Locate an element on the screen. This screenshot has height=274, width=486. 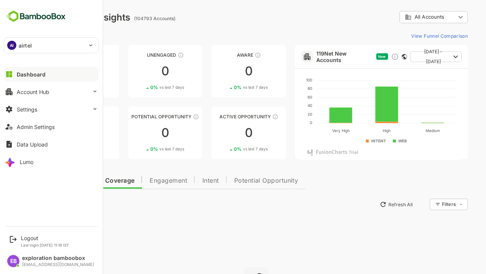
button: Account Hub is located at coordinates (51, 92).